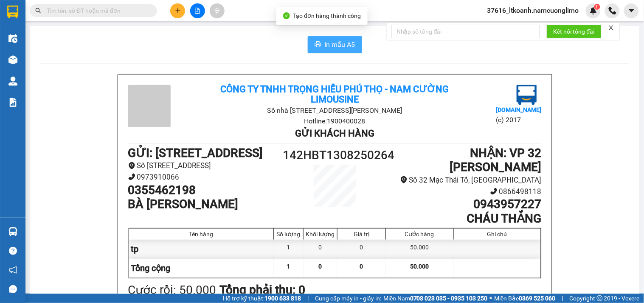 The image size is (644, 303). What do you see at coordinates (334, 133) in the screenshot?
I see `b: Gửi khách hàng` at bounding box center [334, 133].